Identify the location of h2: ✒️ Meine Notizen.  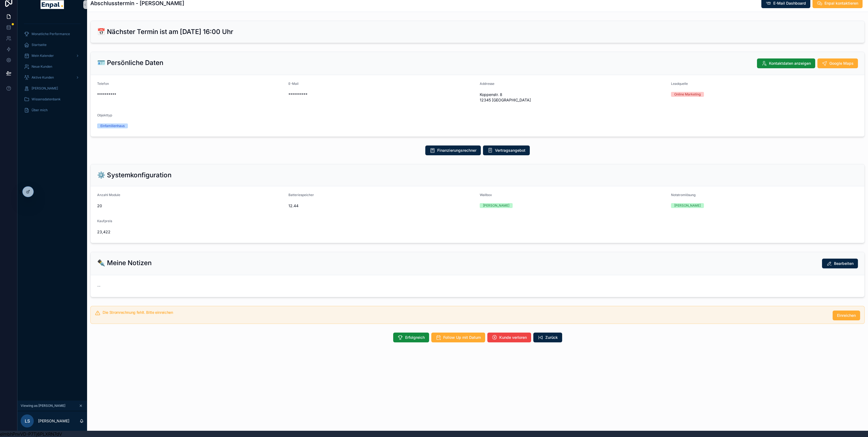
(124, 263).